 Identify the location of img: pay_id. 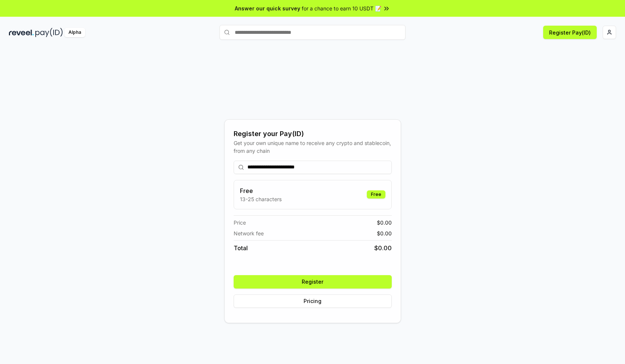
(49, 32).